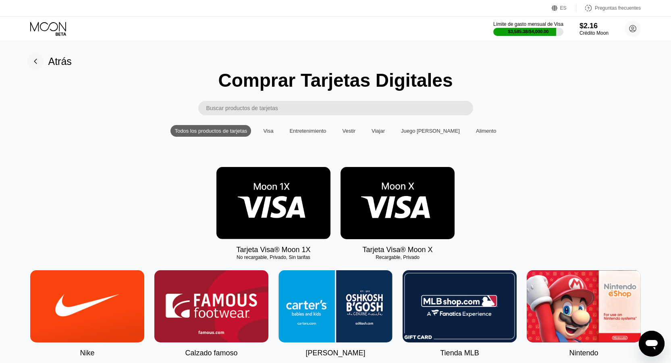 This screenshot has width=671, height=363. I want to click on font: $3,585.38, so click(518, 31).